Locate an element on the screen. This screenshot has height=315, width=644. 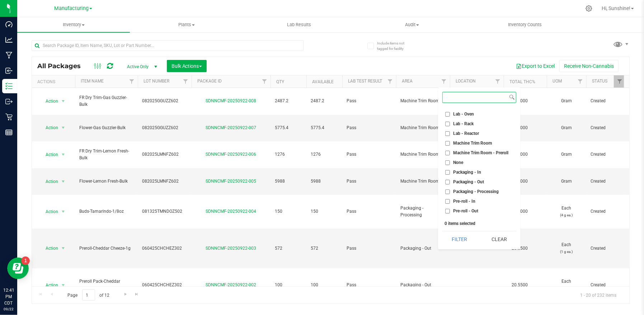
input: Packaging - In is located at coordinates (448, 172).